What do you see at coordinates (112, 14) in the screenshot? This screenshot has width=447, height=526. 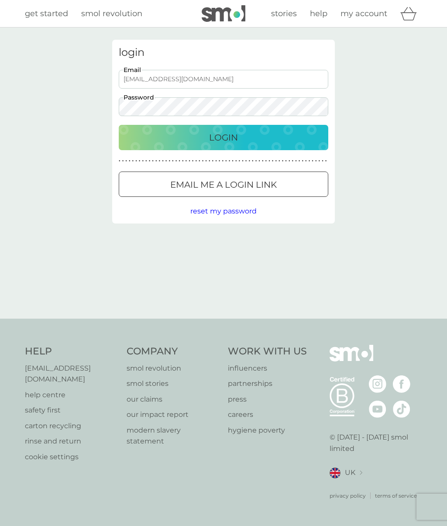 I see `span: smol revolution` at bounding box center [112, 14].